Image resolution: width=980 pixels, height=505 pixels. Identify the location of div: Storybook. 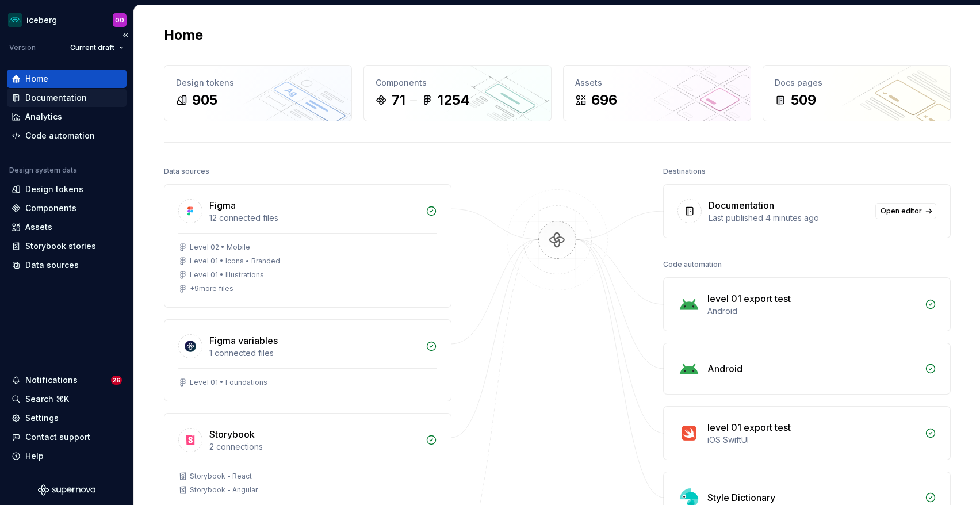
(232, 435).